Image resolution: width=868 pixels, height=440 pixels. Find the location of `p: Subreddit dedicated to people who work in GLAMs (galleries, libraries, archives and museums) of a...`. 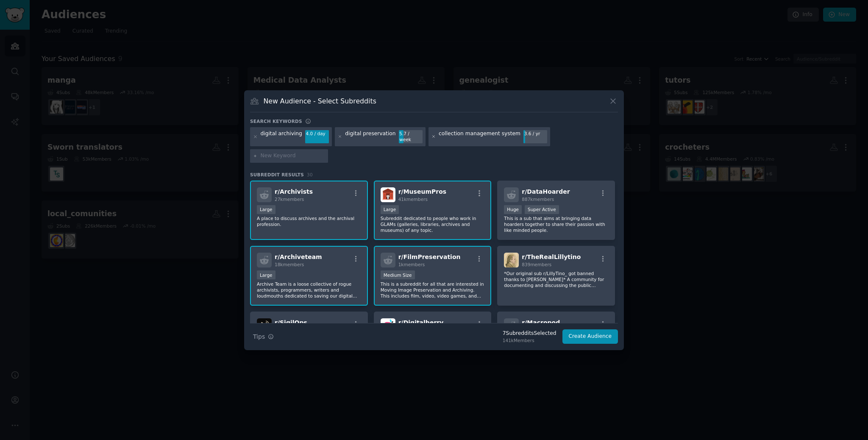

p: Subreddit dedicated to people who work in GLAMs (galleries, libraries, archives and museums) of a... is located at coordinates (433, 224).